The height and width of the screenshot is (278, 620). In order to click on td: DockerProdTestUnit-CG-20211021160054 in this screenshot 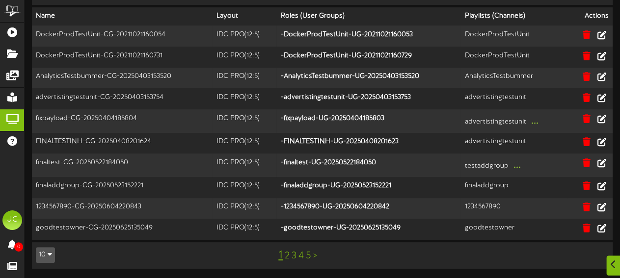, I will do `click(122, 36)`.